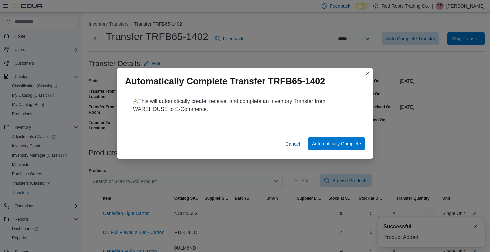  What do you see at coordinates (368, 73) in the screenshot?
I see `button: Closes this modal window` at bounding box center [368, 73].